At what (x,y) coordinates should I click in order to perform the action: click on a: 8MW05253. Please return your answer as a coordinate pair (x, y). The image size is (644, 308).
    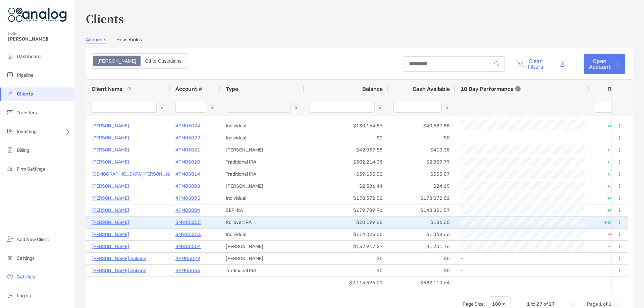
    Looking at the image, I should click on (188, 234).